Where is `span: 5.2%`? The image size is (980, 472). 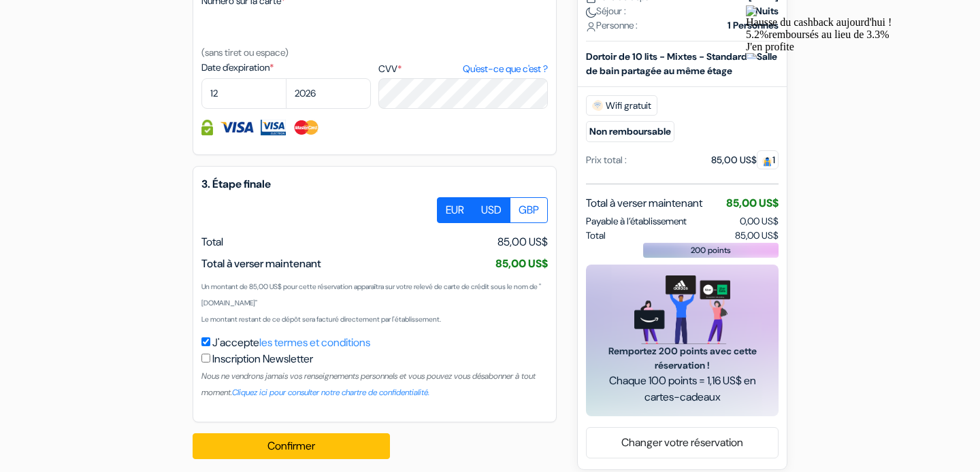 span: 5.2% is located at coordinates (17, 34).